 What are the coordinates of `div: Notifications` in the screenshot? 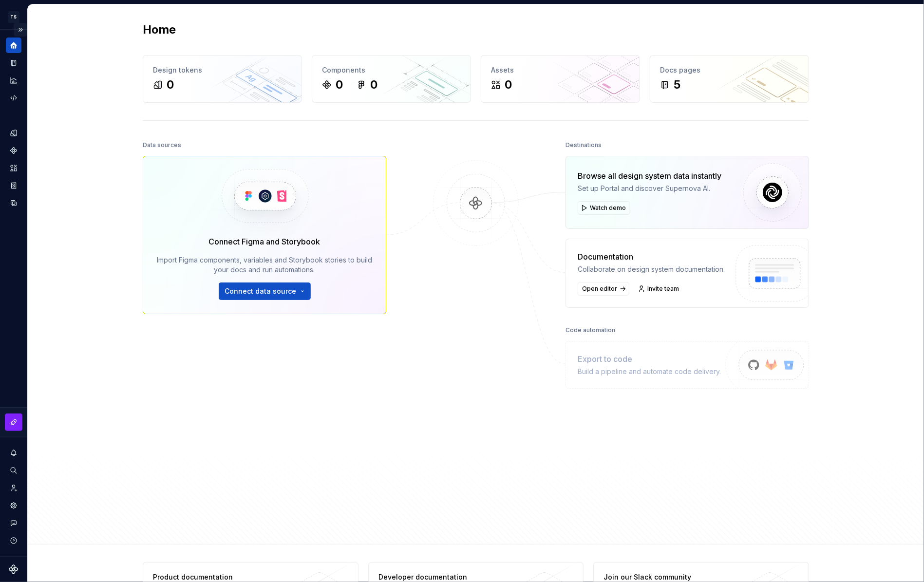 It's located at (14, 453).